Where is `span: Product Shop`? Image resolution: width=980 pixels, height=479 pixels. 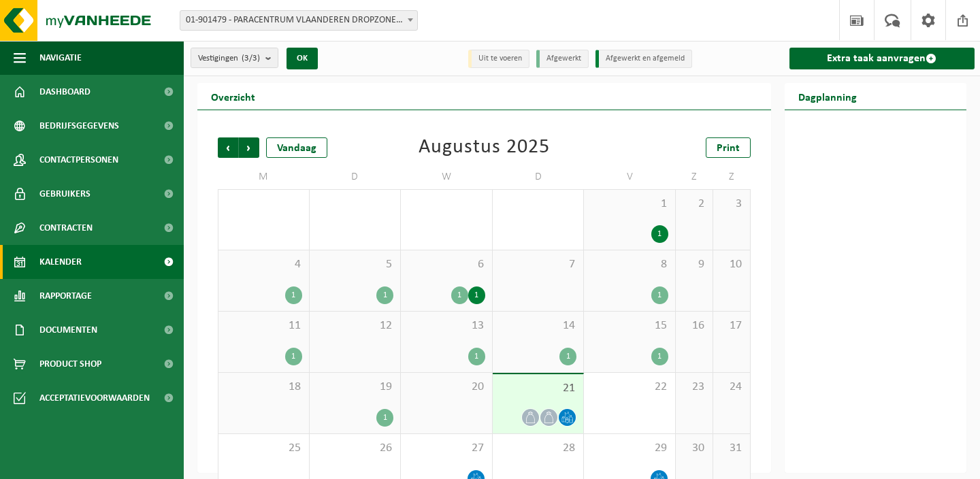 span: Product Shop is located at coordinates (70, 363).